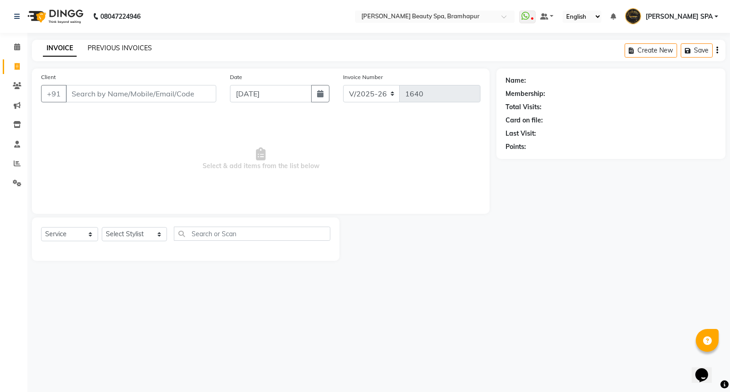 Image resolution: width=730 pixels, height=392 pixels. I want to click on label: Date, so click(236, 77).